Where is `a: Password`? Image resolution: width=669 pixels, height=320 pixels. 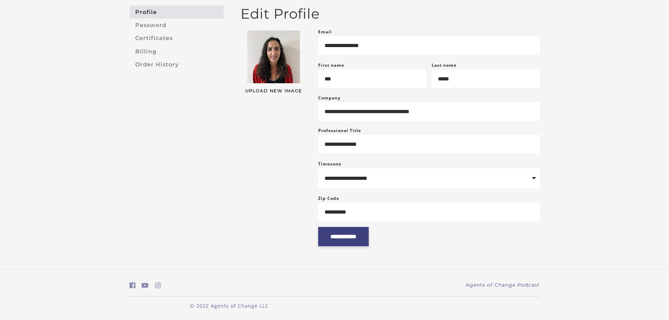 a: Password is located at coordinates (177, 25).